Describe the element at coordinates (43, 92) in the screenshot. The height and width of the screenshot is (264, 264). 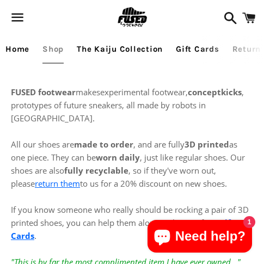
I see `strong: FUSED footwear` at that location.